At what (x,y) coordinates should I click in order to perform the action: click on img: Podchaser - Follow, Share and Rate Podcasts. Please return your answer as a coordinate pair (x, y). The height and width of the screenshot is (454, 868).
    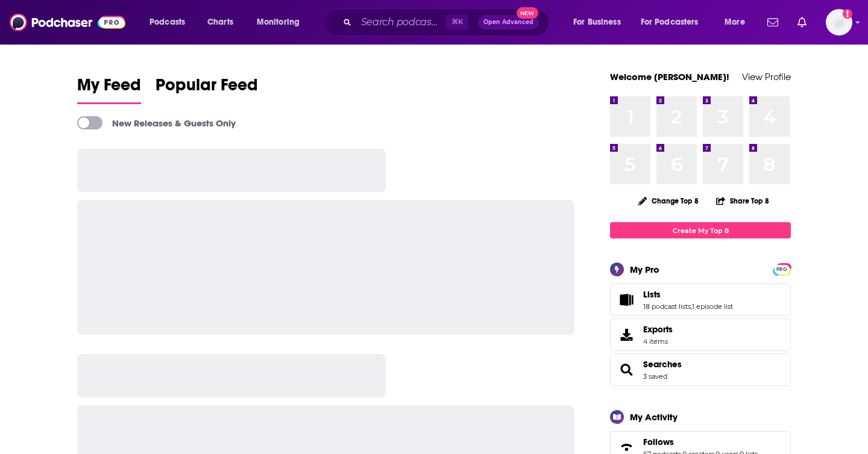
    Looking at the image, I should click on (68, 22).